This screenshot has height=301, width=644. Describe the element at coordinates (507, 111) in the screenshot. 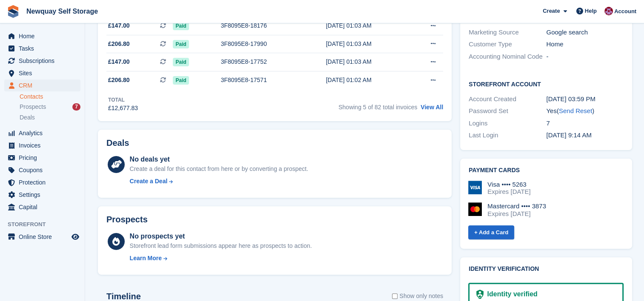

I see `div: Password Set` at that location.